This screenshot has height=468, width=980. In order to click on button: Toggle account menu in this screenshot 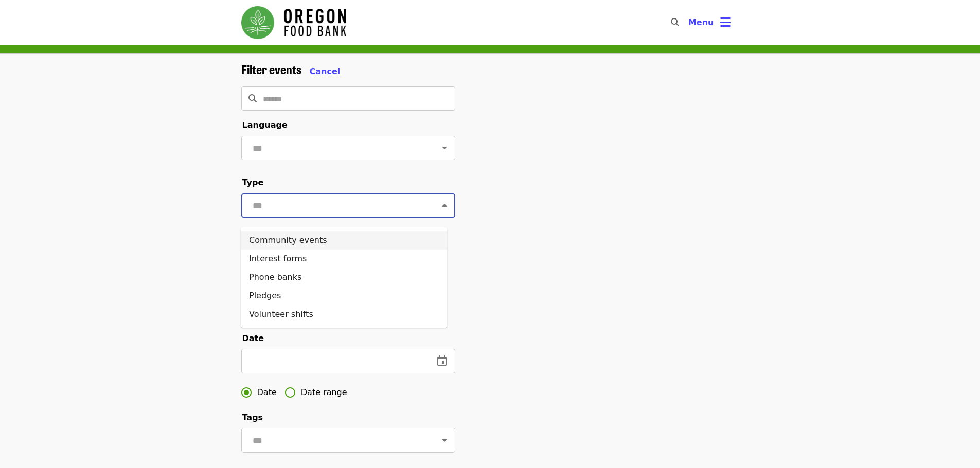, I will do `click(709, 23)`.